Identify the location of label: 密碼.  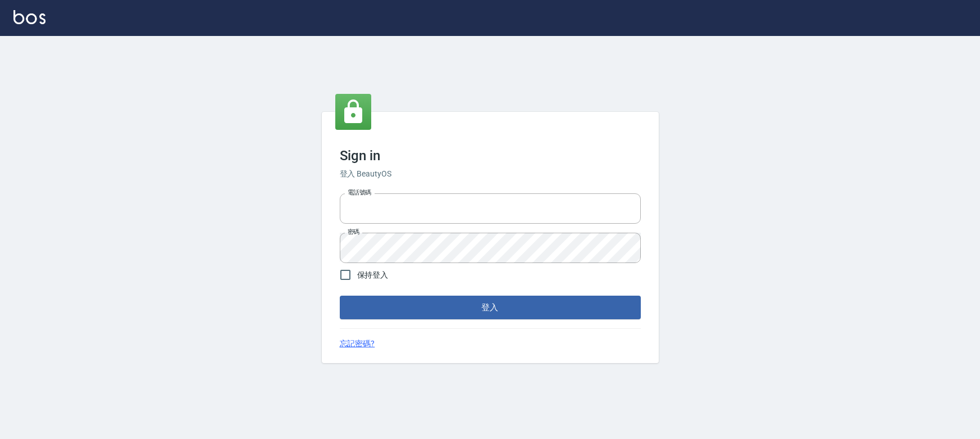
(354, 232).